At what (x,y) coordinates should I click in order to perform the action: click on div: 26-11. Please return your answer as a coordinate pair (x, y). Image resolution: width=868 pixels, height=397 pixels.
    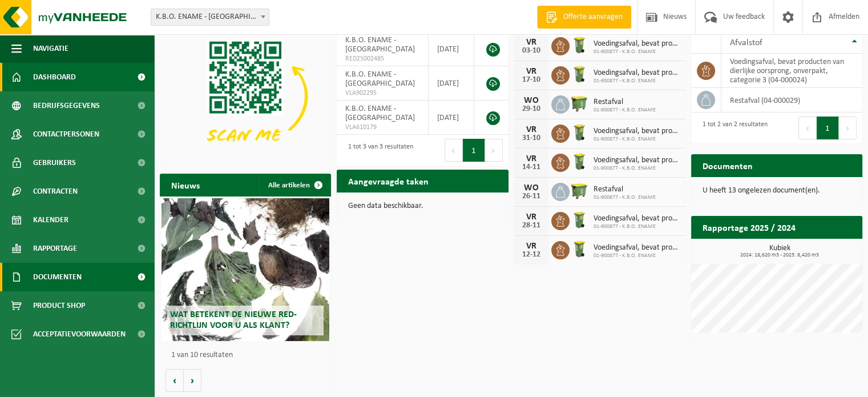
    Looking at the image, I should click on (531, 196).